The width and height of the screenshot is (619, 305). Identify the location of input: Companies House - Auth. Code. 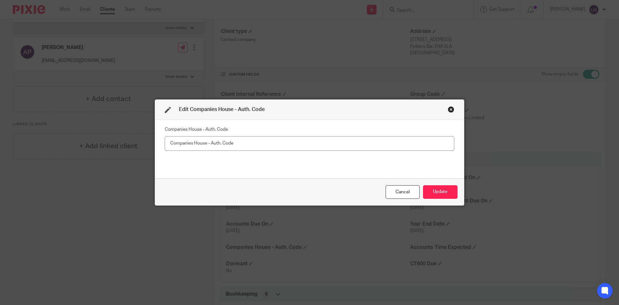
(310, 143).